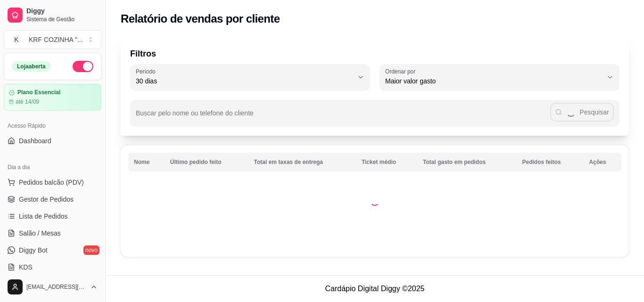  What do you see at coordinates (46, 199) in the screenshot?
I see `span: Gestor de Pedidos` at bounding box center [46, 199].